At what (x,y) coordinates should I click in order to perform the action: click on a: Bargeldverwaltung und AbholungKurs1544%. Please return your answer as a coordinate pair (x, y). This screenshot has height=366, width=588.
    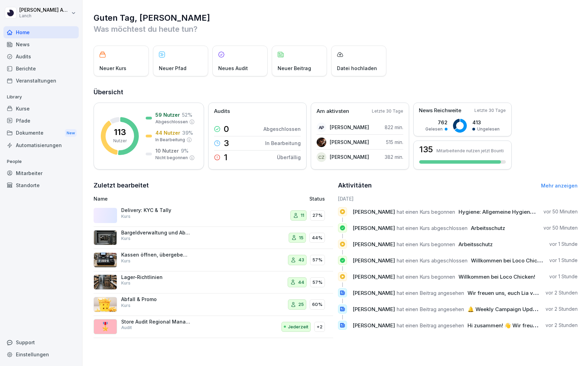
    Looking at the image, I should click on (213, 238).